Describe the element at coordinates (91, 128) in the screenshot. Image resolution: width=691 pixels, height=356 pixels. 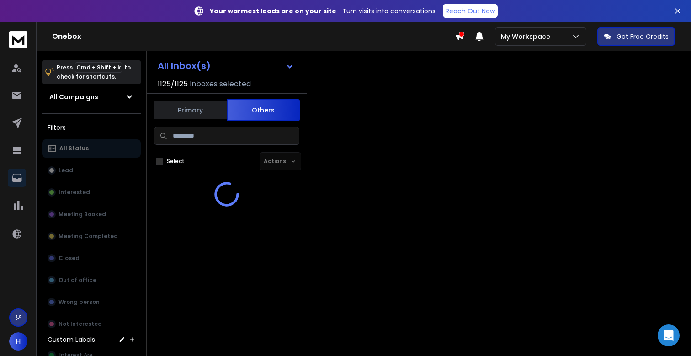
I see `h3: Filters` at that location.